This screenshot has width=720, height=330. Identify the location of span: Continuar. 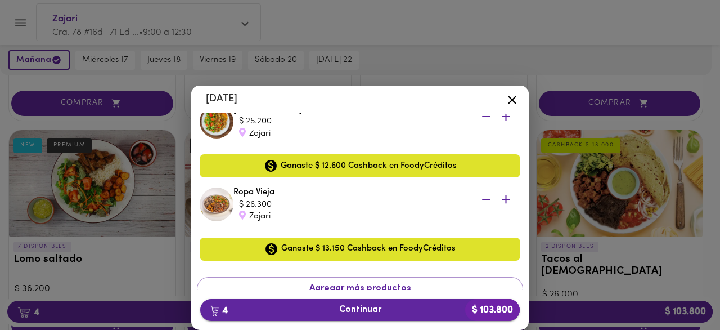
(360, 309).